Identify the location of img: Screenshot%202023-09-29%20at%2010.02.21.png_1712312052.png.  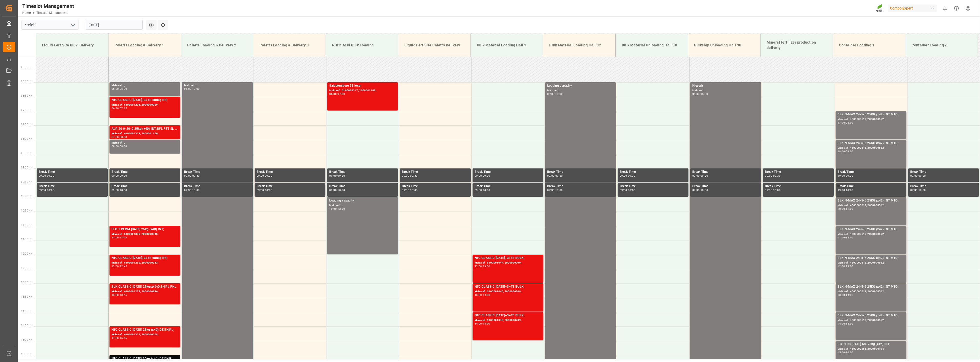
(880, 8).